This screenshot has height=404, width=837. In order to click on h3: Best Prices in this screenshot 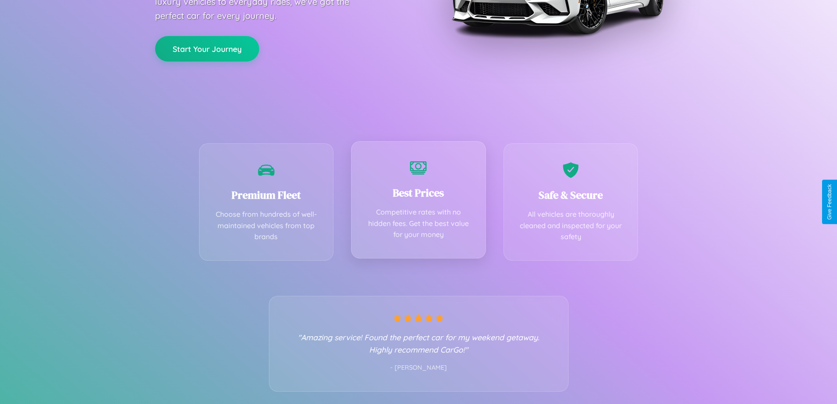, I will do `click(418, 192)`.